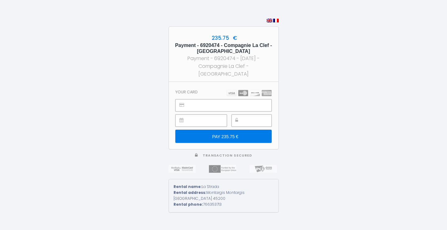  What do you see at coordinates (224, 38) in the screenshot?
I see `span: 235.75 €` at bounding box center [224, 38].